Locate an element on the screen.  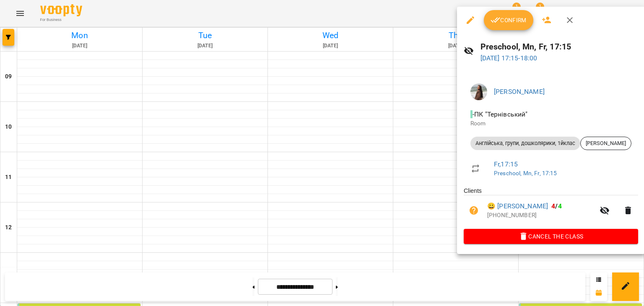
a: Preschool, Mn, Fr, 17:15 is located at coordinates (525, 173).